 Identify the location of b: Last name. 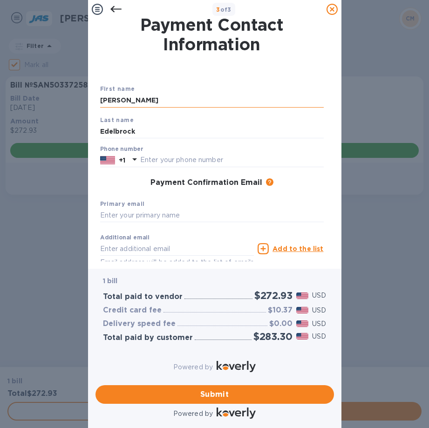
(117, 120).